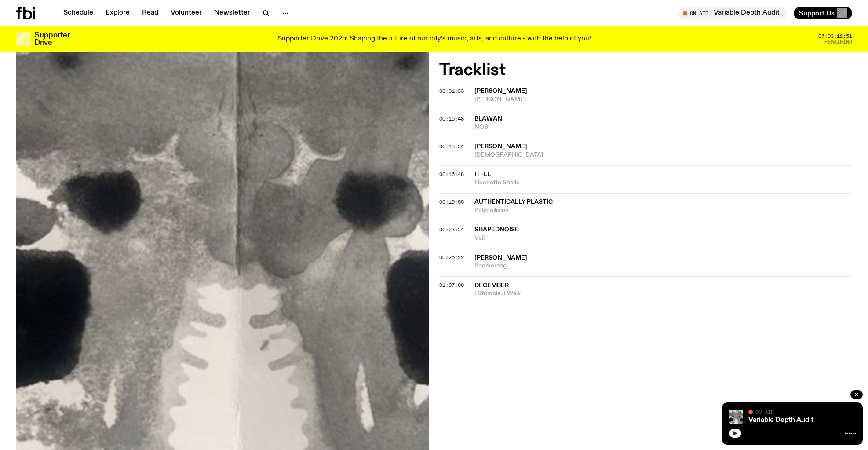 The width and height of the screenshot is (868, 450). Describe the element at coordinates (488, 119) in the screenshot. I see `span: Blawan` at that location.